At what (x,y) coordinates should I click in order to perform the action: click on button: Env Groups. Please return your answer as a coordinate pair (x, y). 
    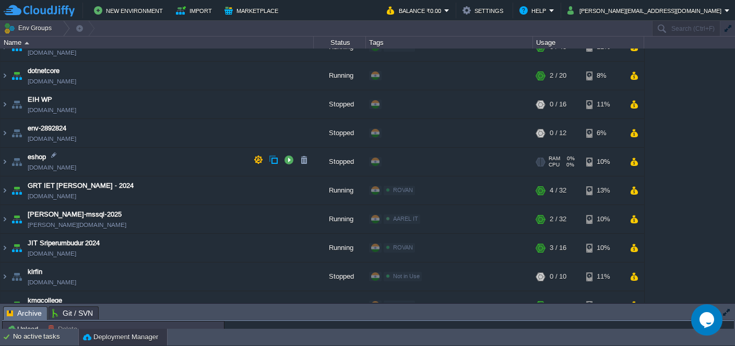
    Looking at the image, I should click on (29, 28).